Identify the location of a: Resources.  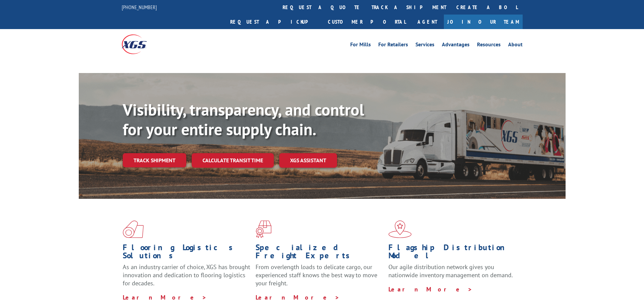
(489, 46).